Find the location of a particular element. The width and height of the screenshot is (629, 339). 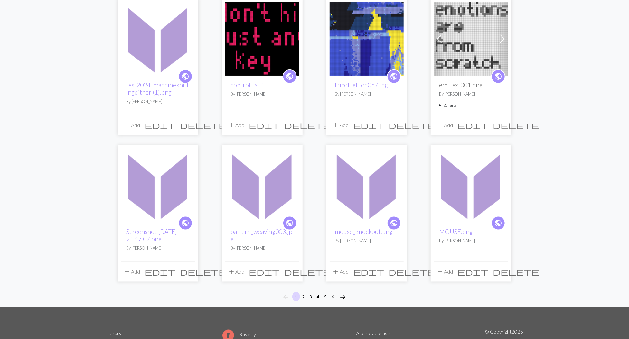

img: em_text001.png is located at coordinates (471, 39).